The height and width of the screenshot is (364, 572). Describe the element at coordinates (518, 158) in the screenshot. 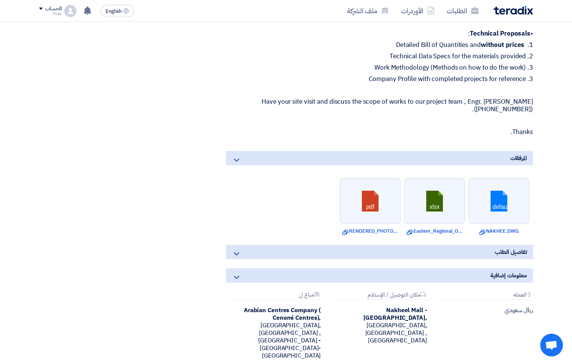

I see `span: المرفقات` at that location.